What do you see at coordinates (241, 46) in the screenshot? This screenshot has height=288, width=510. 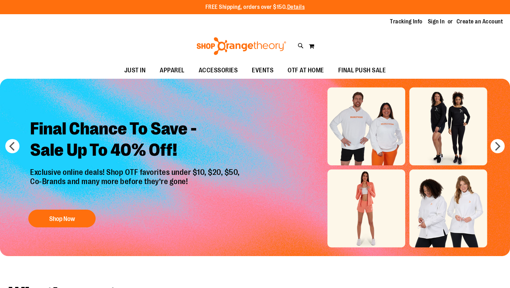 I see `img: Shop Orangetheory` at bounding box center [241, 46].